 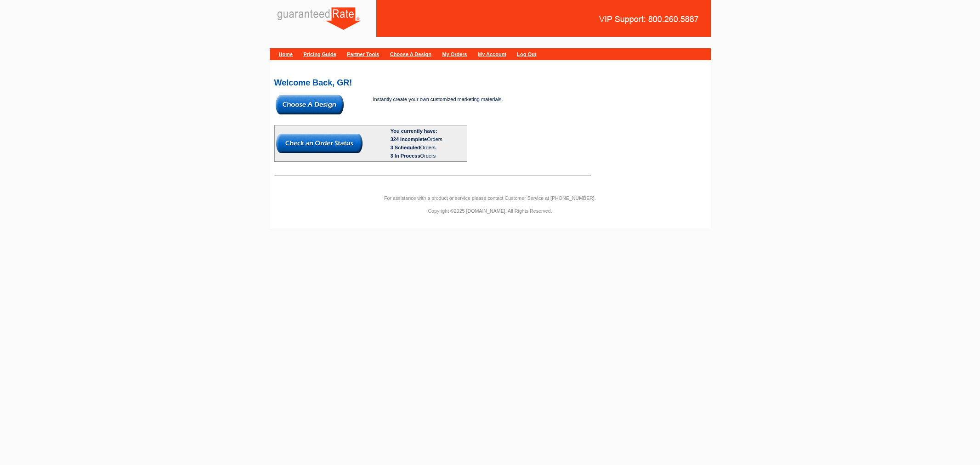 What do you see at coordinates (363, 54) in the screenshot?
I see `a: Partner Tools` at bounding box center [363, 54].